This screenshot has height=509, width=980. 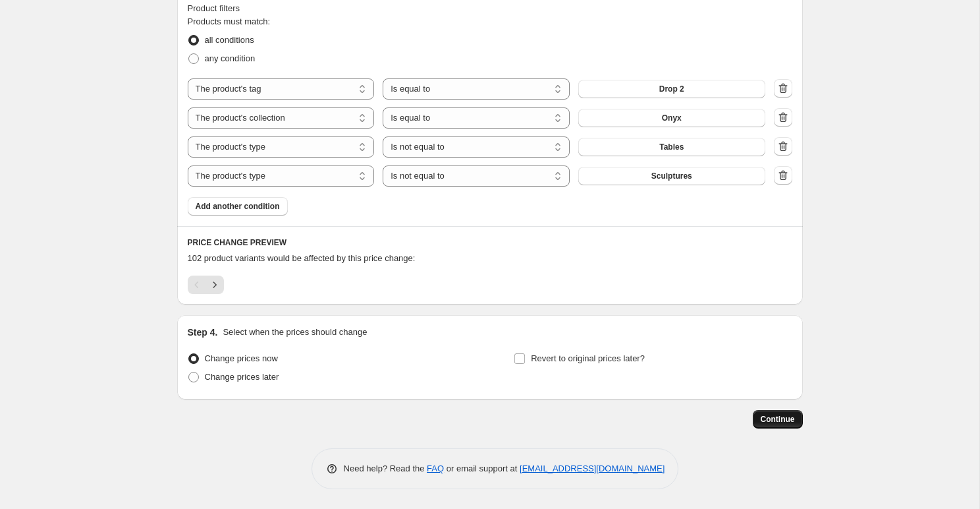 I want to click on span: Sculptures, so click(x=671, y=176).